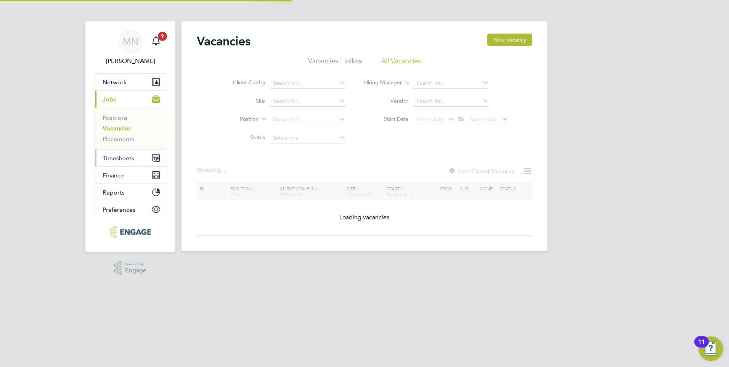 The width and height of the screenshot is (729, 367). Describe the element at coordinates (701, 346) in the screenshot. I see `div: 11` at that location.